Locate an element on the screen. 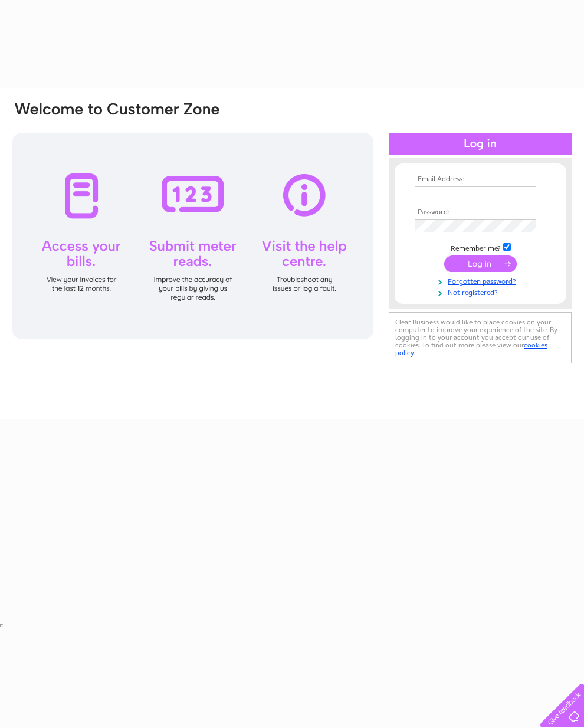 This screenshot has height=728, width=584. a: cookies policy is located at coordinates (471, 349).